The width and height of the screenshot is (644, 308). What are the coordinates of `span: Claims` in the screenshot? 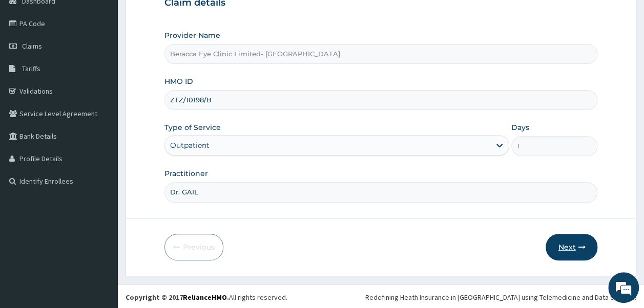 It's located at (32, 46).